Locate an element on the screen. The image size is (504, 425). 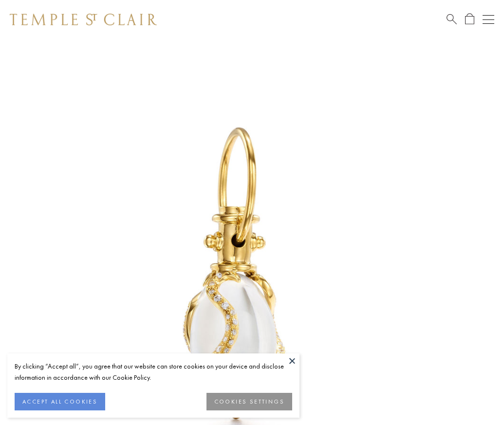
img: Temple St. Clair is located at coordinates (83, 20).